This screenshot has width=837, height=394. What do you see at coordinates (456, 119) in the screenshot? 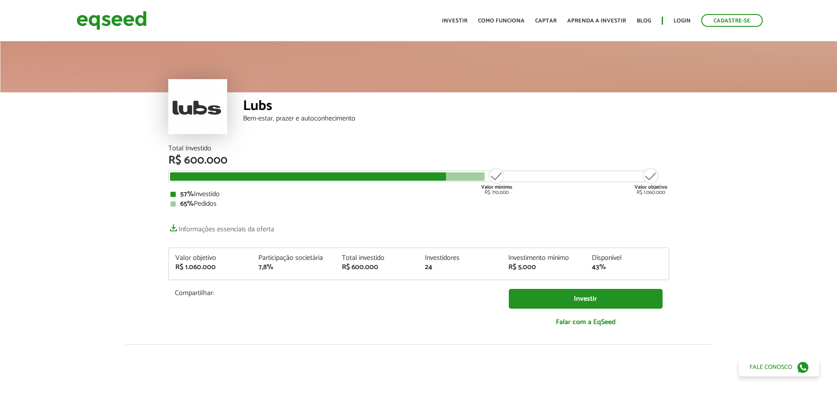
I see `div: Bem-estar, prazer e autoconhecimento` at bounding box center [456, 119].